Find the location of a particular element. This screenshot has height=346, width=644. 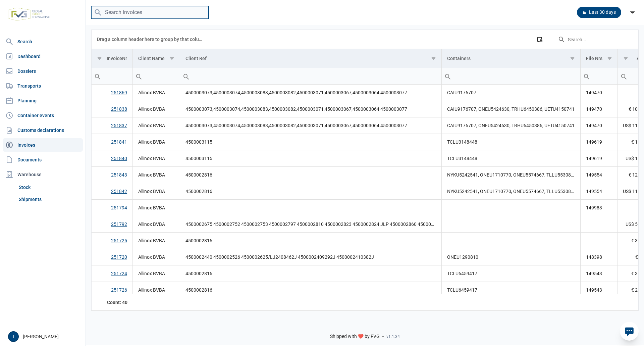

td: 4500002440 4500002526 4500002625/LJ2408462J 4500002409292J 4500002410382J is located at coordinates (311, 257).